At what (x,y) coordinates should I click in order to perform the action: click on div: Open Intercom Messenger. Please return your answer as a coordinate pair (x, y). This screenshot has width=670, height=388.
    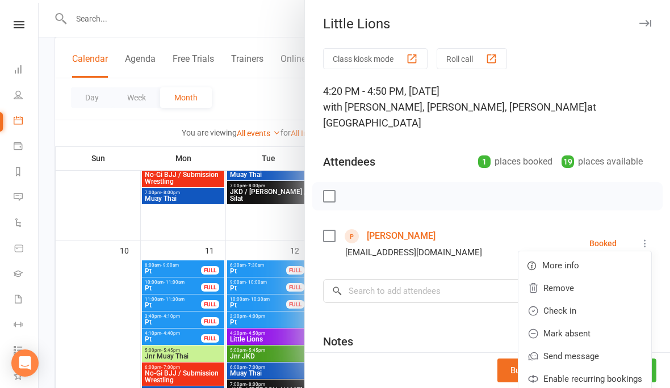
    Looking at the image, I should click on (25, 363).